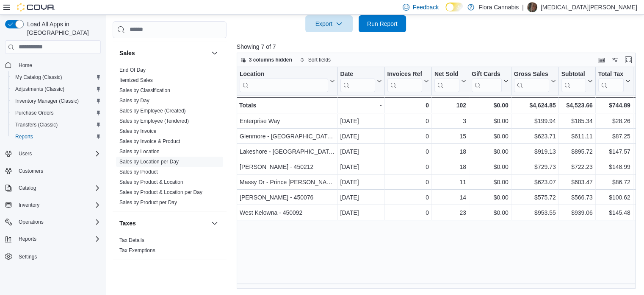 The height and width of the screenshot is (295, 644). What do you see at coordinates (382, 24) in the screenshot?
I see `span: Run Report` at bounding box center [382, 24].